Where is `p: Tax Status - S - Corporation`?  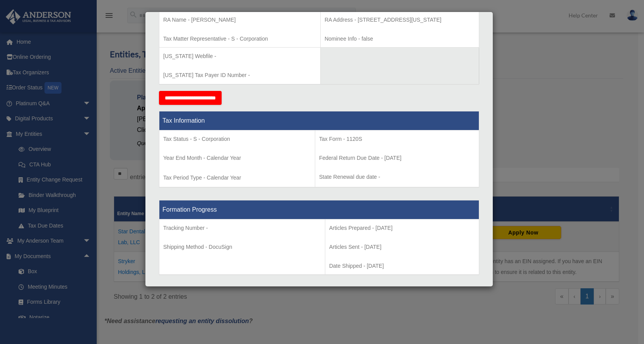 p: Tax Status - S - Corporation is located at coordinates (237, 139).